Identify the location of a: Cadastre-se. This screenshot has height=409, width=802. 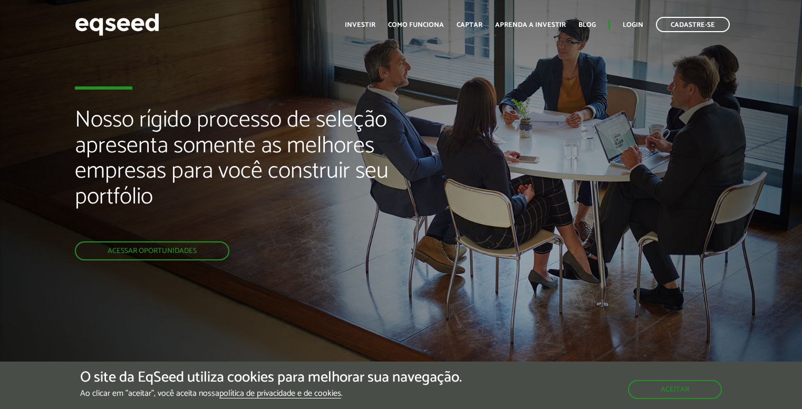
(693, 24).